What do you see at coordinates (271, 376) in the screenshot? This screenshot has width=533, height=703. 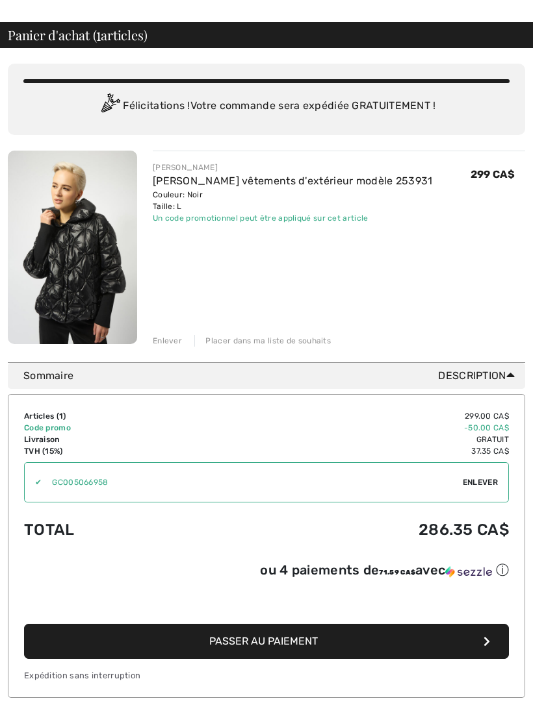 I see `div: Sommaire` at bounding box center [271, 376].